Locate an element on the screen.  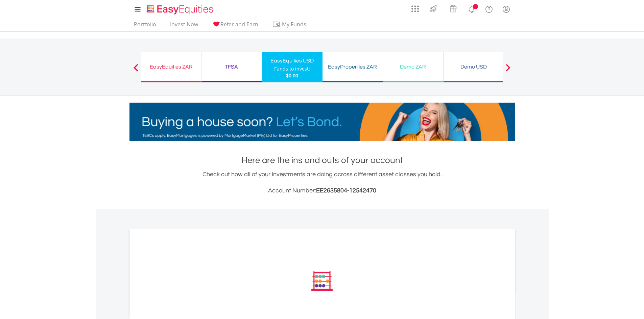
button: Previous is located at coordinates (136, 71).